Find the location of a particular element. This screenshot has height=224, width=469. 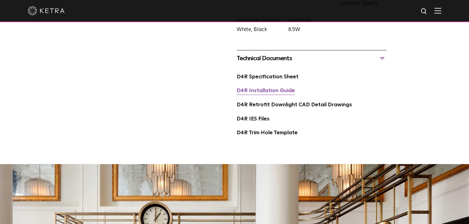

img: search icon is located at coordinates (424, 11).